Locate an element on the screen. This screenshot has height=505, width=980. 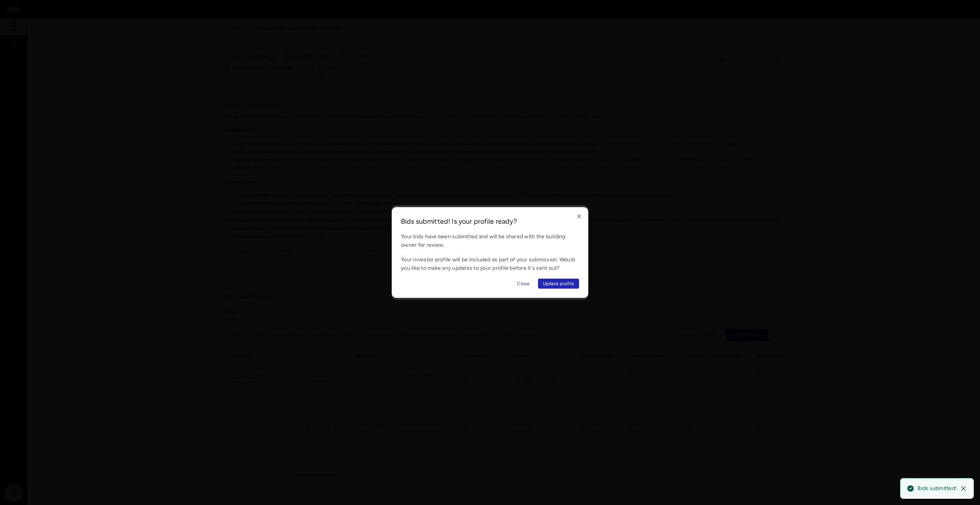
p: Your bids have been submitted and will be shared with the building owner for review. is located at coordinates (490, 241).